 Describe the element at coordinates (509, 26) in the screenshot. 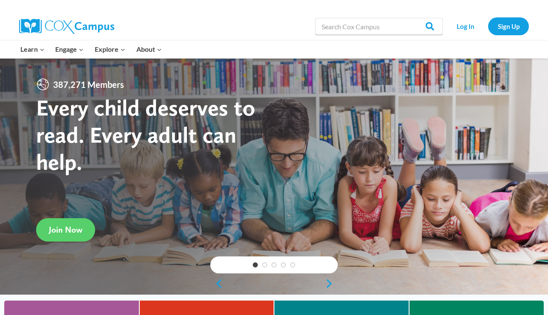

I see `a: Sign Up` at that location.